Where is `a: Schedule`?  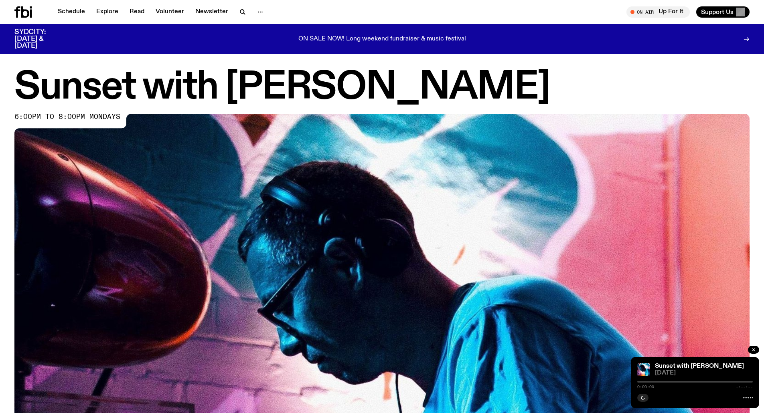
a: Schedule is located at coordinates (71, 12).